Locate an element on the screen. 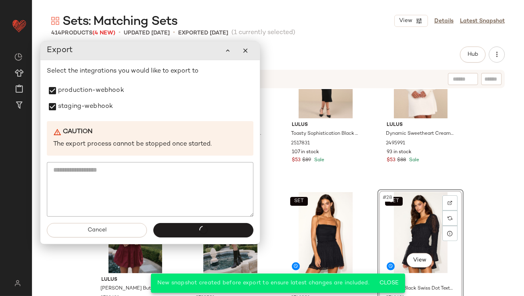 This screenshot has width=524, height=296. div: Products is located at coordinates (83, 33).